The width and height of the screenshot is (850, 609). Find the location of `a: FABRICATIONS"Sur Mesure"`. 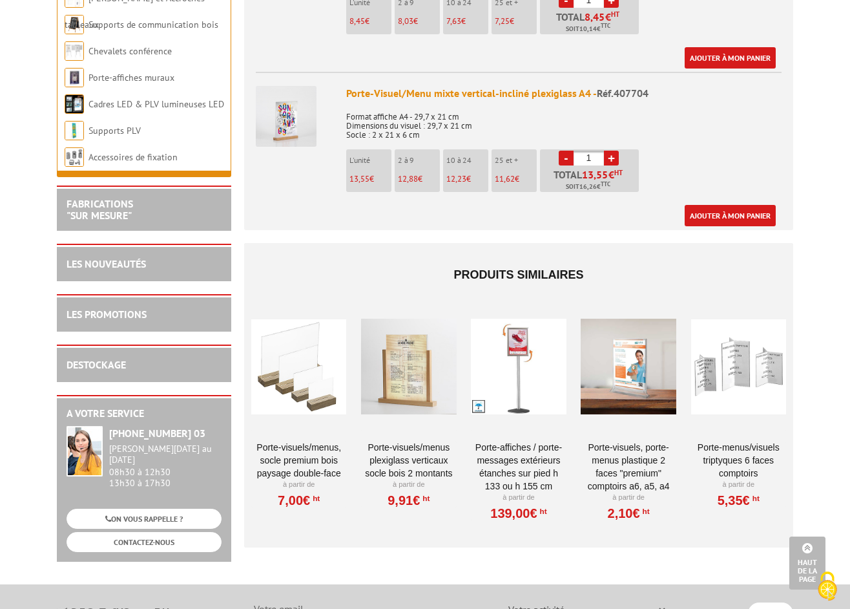

a: FABRICATIONS"Sur Mesure" is located at coordinates (99, 209).